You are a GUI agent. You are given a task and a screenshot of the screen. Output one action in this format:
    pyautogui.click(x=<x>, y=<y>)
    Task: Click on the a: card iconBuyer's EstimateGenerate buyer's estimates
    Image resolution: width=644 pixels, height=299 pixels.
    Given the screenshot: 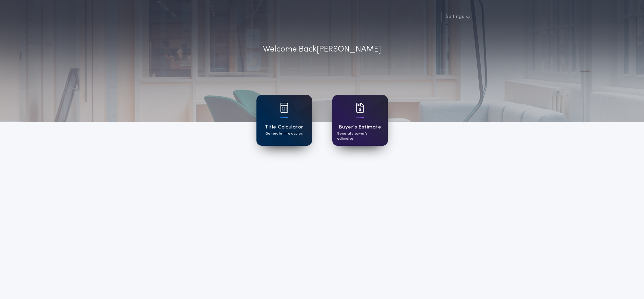 What is the action you would take?
    pyautogui.click(x=360, y=120)
    